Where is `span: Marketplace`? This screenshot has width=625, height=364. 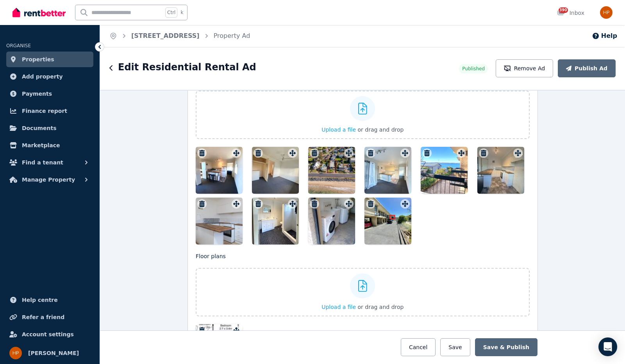 span: Marketplace is located at coordinates (40, 145).